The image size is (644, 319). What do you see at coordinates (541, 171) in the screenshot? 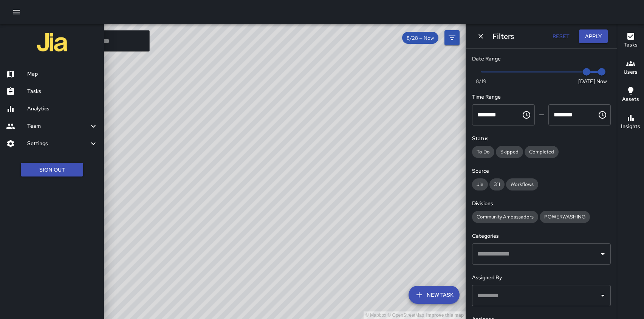
I see `h6: Source` at bounding box center [541, 171].